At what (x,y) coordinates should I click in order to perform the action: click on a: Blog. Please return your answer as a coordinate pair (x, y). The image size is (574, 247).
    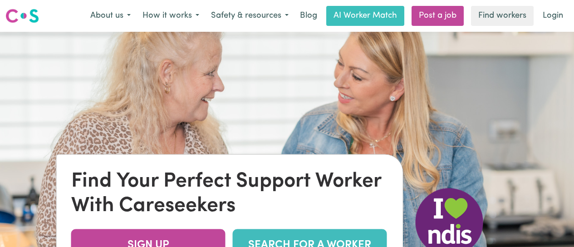
    Looking at the image, I should click on (309, 16).